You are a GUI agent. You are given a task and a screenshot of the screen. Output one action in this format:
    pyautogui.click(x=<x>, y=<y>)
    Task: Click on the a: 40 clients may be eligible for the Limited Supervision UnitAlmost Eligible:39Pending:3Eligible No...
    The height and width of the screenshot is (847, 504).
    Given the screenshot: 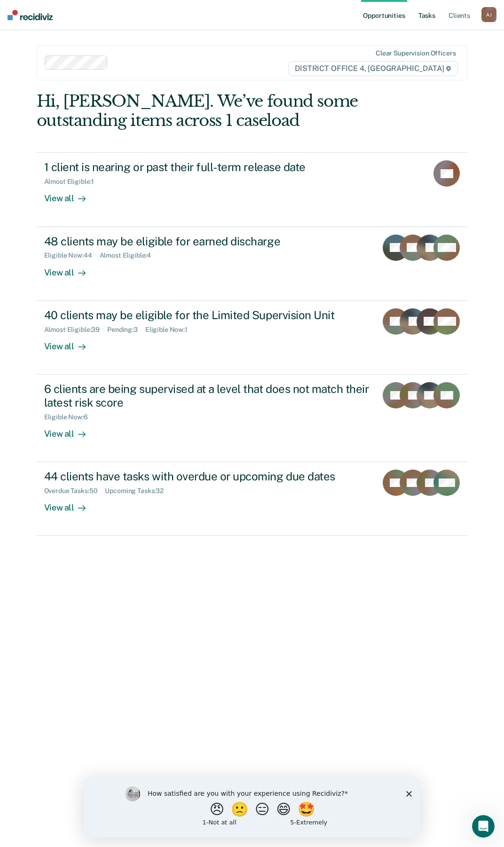 What is the action you would take?
    pyautogui.click(x=252, y=337)
    